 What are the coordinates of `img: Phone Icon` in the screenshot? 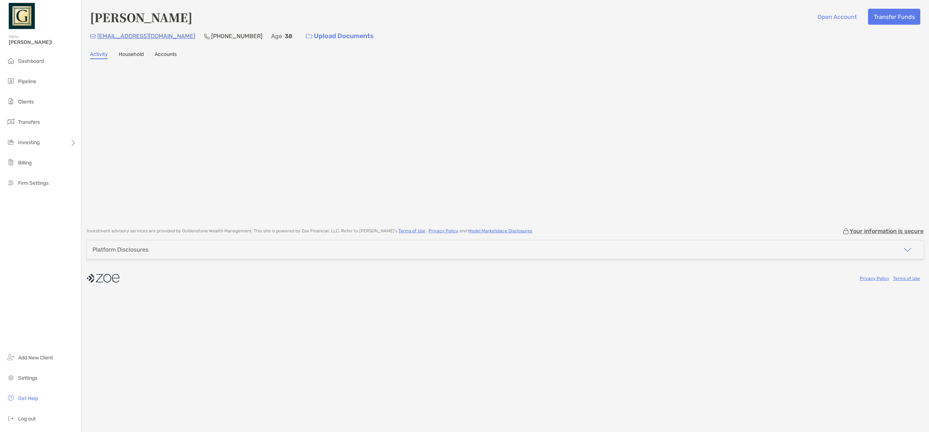 It's located at (207, 36).